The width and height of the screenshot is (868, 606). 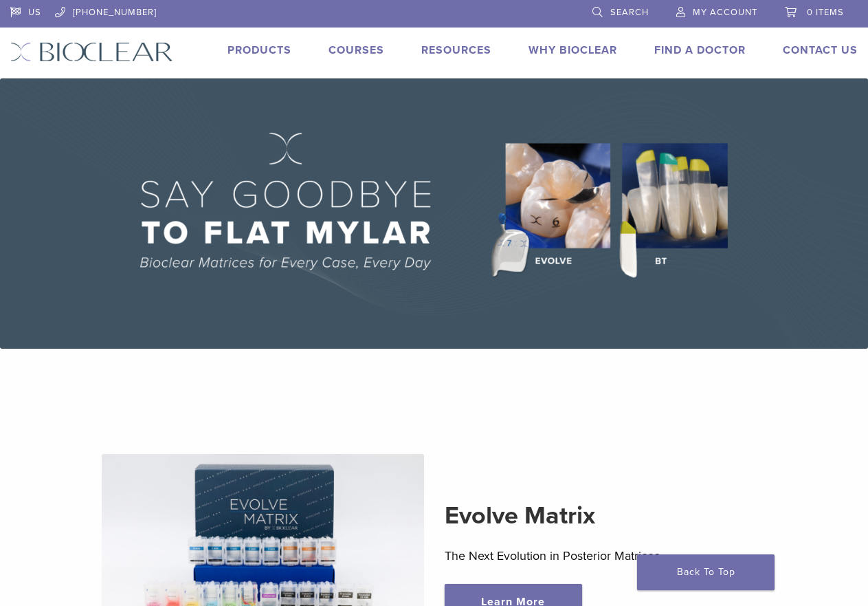 What do you see at coordinates (825, 13) in the screenshot?
I see `span: 0 items` at bounding box center [825, 13].